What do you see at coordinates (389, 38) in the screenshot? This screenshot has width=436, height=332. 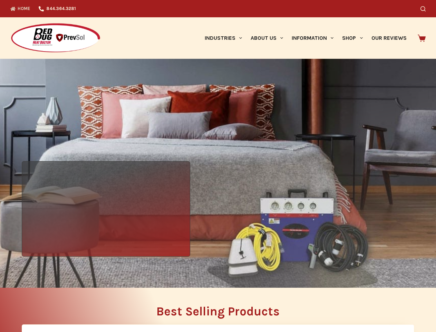 I see `a: Our Reviews` at bounding box center [389, 38].